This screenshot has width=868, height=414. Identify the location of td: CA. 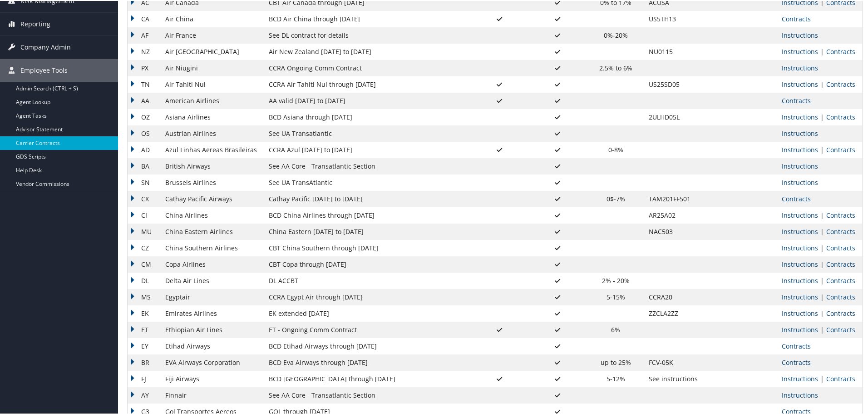
(144, 18).